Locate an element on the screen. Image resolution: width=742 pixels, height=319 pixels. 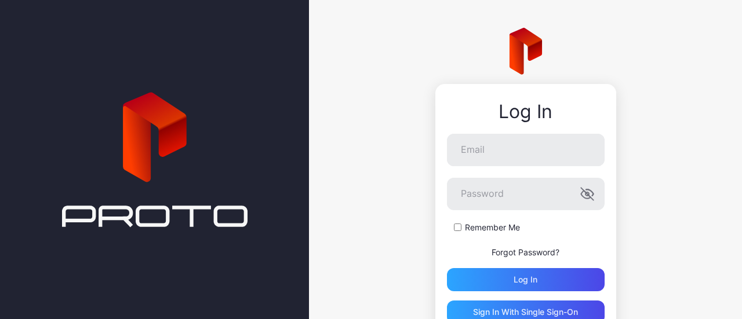
input: Password is located at coordinates (526, 194).